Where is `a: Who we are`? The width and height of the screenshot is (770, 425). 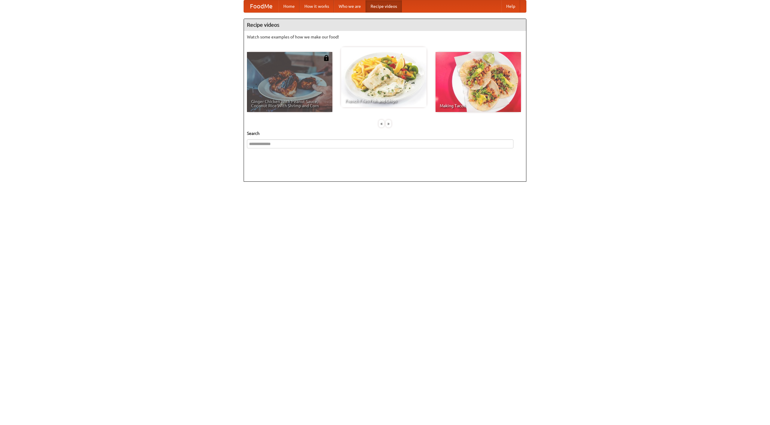
a: Who we are is located at coordinates (350, 6).